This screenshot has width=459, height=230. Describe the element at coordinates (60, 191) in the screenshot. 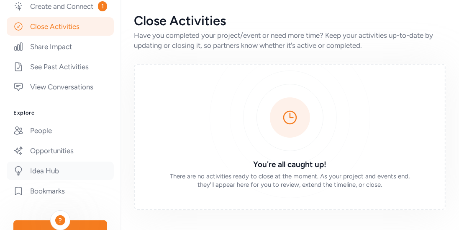

I see `a: Bookmarks` at that location.